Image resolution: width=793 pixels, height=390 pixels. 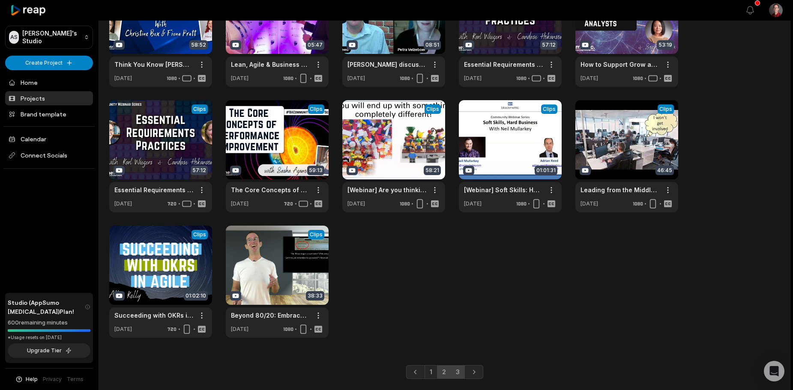 I want to click on div: AS, so click(x=14, y=37).